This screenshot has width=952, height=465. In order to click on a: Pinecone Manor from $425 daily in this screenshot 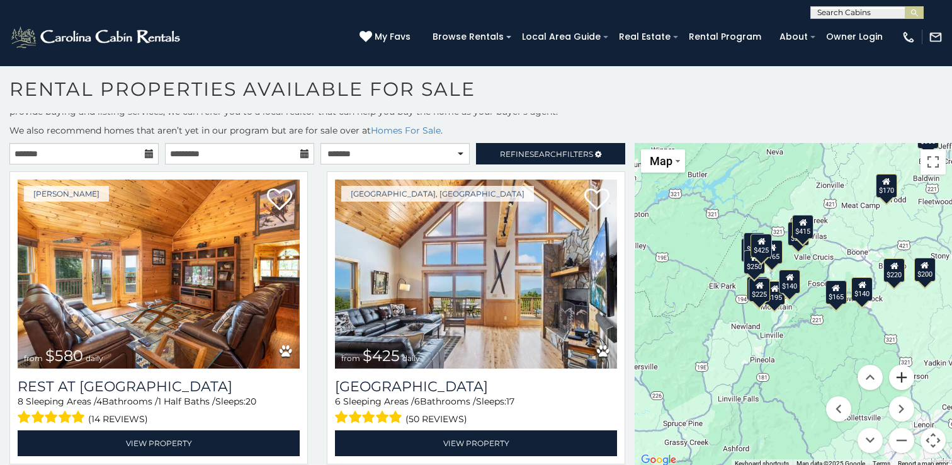, I will do `click(476, 274)`.